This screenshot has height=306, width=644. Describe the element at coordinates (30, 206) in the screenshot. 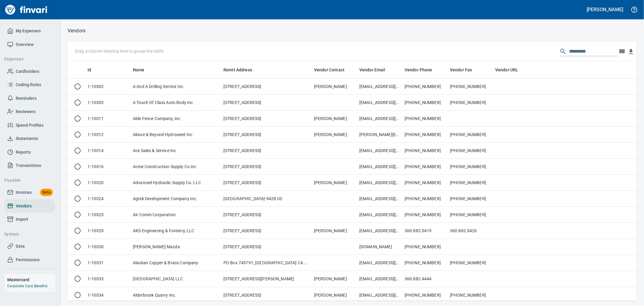

I see `a: Vendors` at that location.